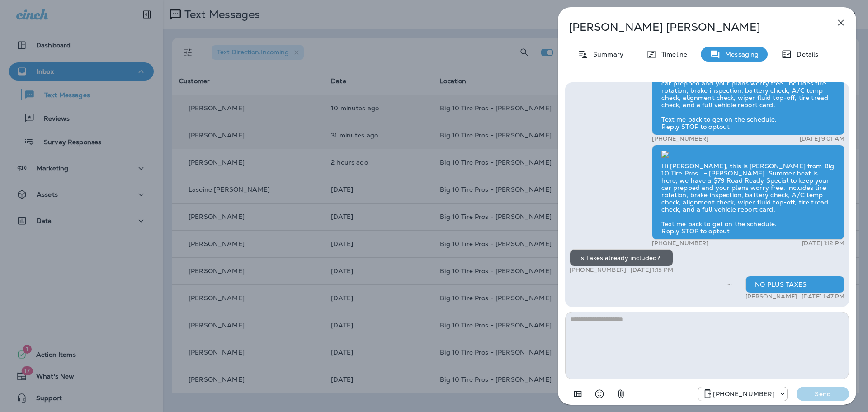 The width and height of the screenshot is (868, 412). I want to click on p: Timeline, so click(671, 54).